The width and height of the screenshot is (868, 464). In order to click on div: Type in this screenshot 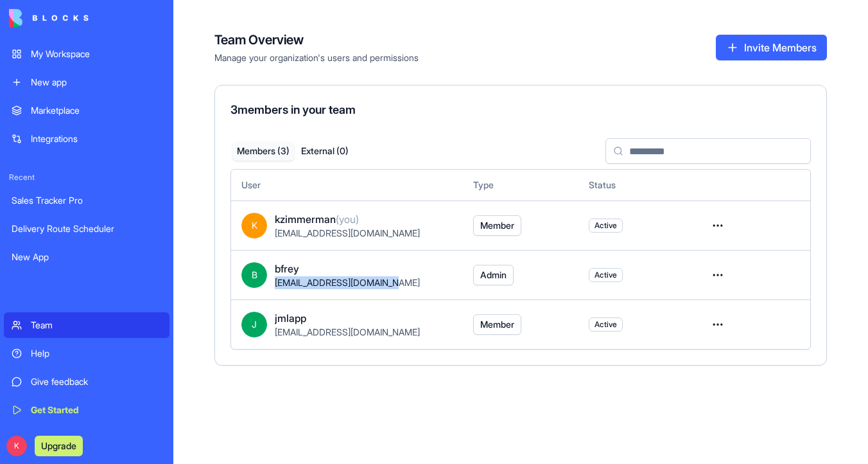, I will do `click(521, 185)`.